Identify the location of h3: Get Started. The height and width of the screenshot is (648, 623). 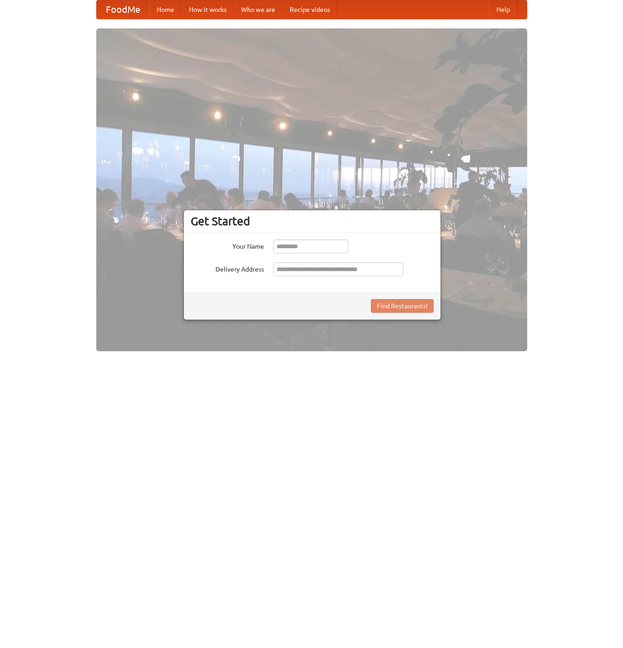
(312, 221).